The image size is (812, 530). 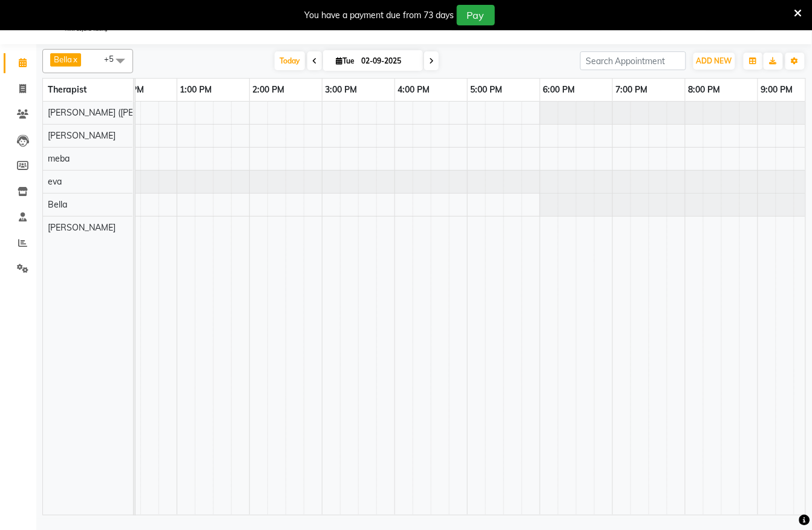 What do you see at coordinates (559, 90) in the screenshot?
I see `a: 6:00 PM` at bounding box center [559, 90].